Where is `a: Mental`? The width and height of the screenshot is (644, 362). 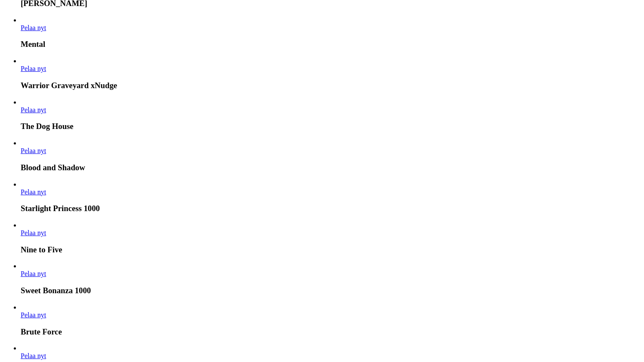
a: Mental is located at coordinates (33, 27).